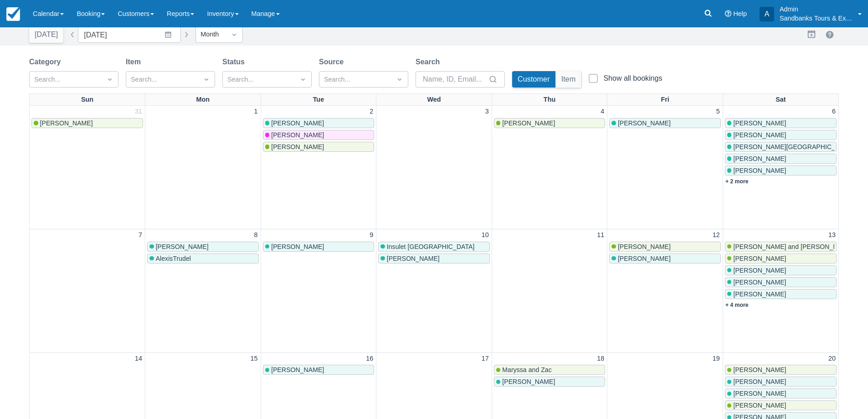 The height and width of the screenshot is (419, 868). Describe the element at coordinates (533, 79) in the screenshot. I see `button: Customer` at that location.